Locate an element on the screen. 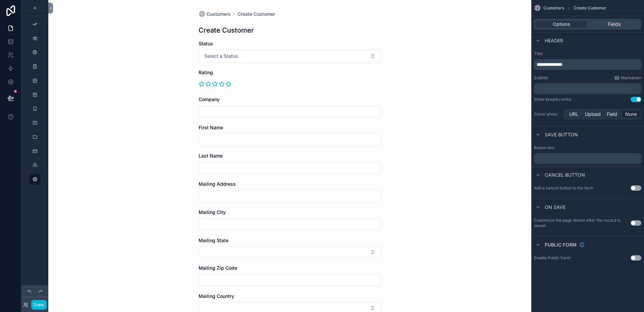 The image size is (644, 312). label: Cover photo is located at coordinates (547, 114).